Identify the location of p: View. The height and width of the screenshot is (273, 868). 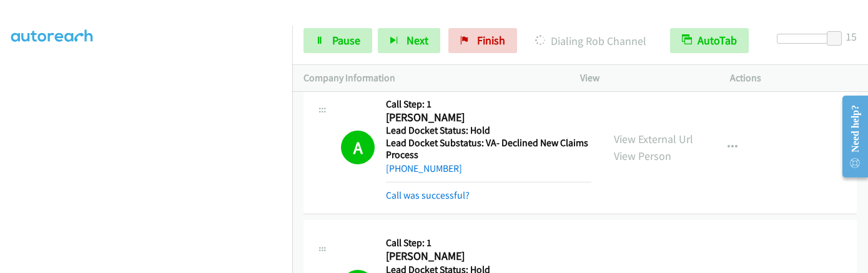
(644, 78).